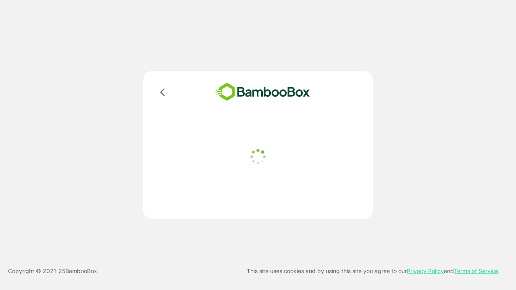 Image resolution: width=516 pixels, height=290 pixels. I want to click on a: Privacy Policy, so click(425, 271).